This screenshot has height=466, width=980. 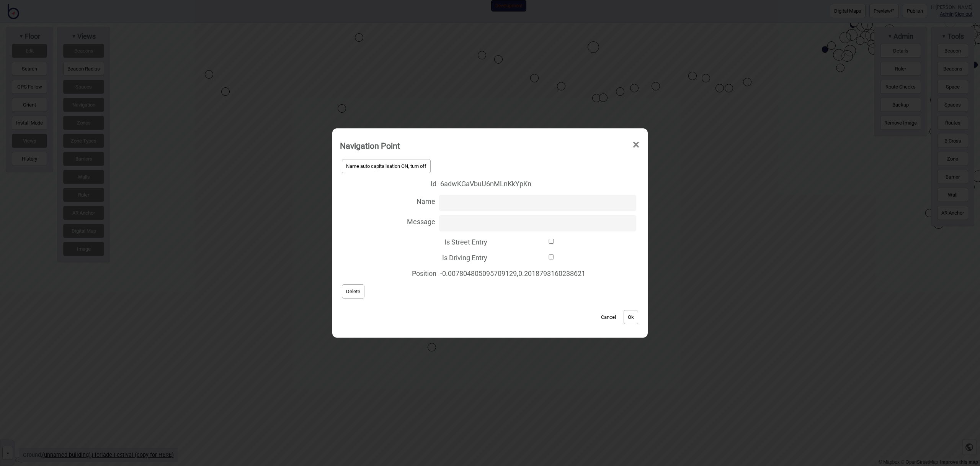 What do you see at coordinates (631, 317) in the screenshot?
I see `button: Ok` at bounding box center [631, 317].